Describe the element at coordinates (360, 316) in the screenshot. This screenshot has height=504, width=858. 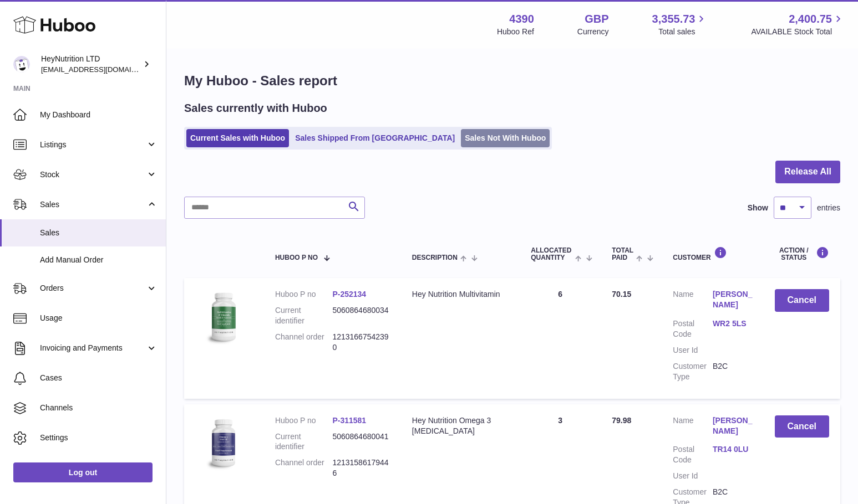
I see `dd: 5060864680034` at that location.